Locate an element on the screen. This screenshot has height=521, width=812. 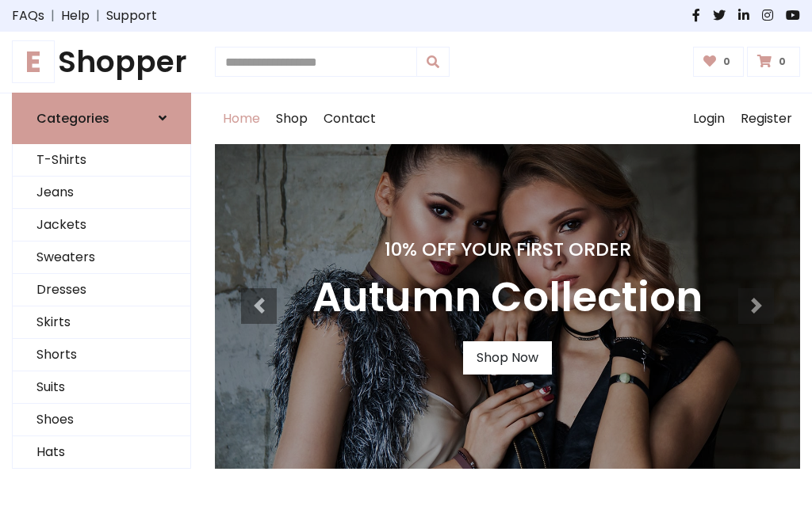
a: Help is located at coordinates (76, 16).